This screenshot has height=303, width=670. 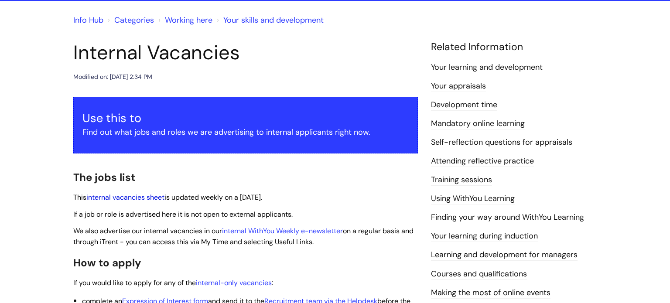 I want to click on a: Your learning and development, so click(x=487, y=68).